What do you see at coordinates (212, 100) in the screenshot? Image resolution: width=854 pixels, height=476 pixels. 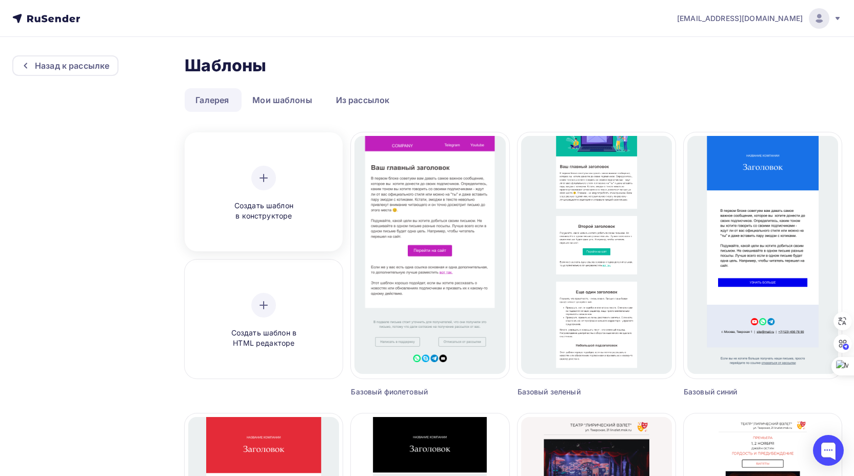 I see `a: Галерея` at bounding box center [212, 100].